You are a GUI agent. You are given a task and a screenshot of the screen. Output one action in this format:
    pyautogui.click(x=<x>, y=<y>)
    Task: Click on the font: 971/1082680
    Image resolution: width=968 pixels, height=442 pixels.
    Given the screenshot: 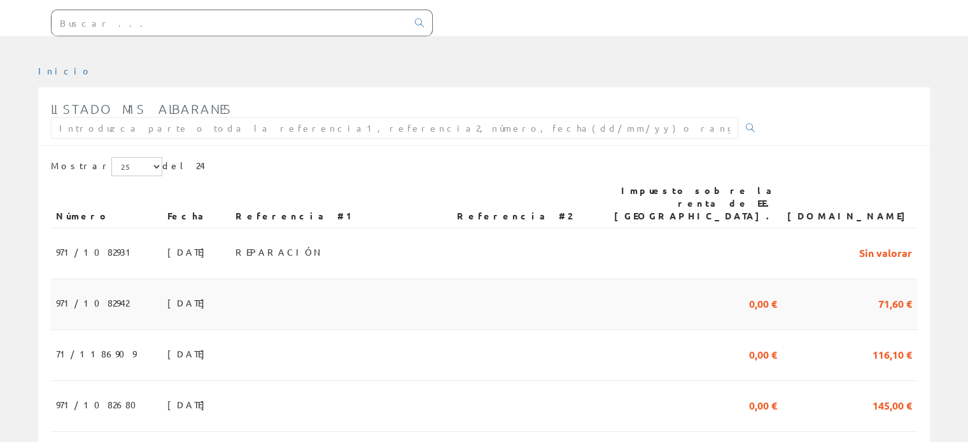 What is the action you would take?
    pyautogui.click(x=100, y=405)
    